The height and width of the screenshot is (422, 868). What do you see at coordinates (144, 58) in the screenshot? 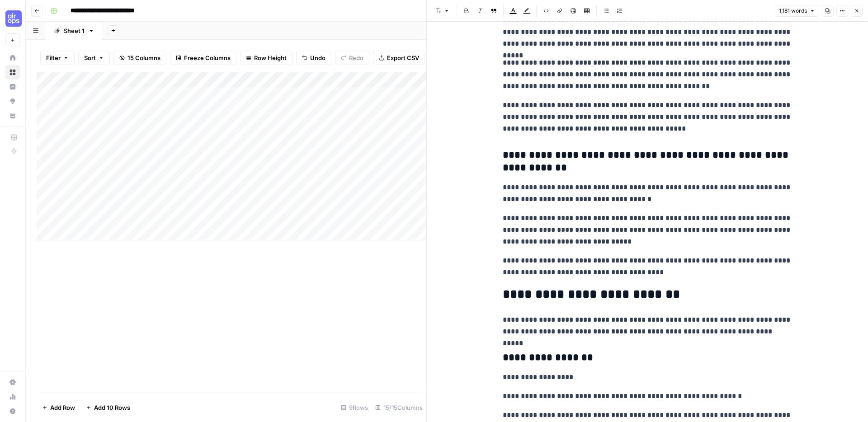
I see `span: 15 Columns` at bounding box center [144, 58].